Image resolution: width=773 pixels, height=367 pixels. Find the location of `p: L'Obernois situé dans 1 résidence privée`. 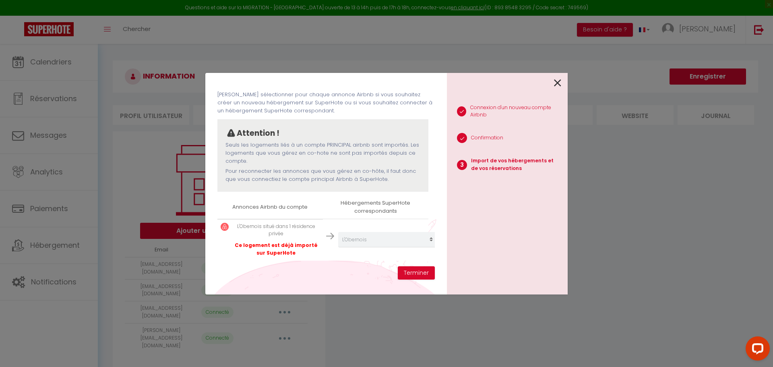

p: L'Obernois situé dans 1 résidence privée is located at coordinates (276, 230).